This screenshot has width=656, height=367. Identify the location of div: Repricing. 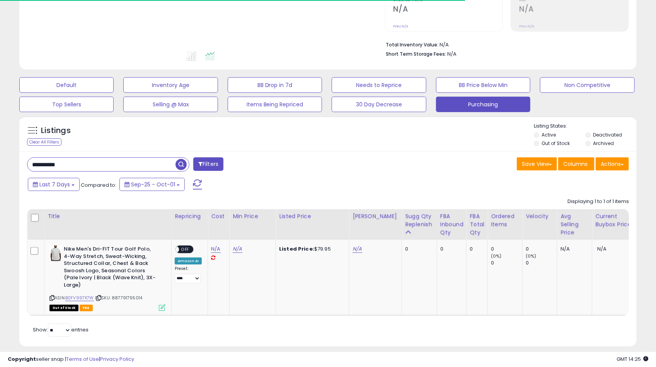
(190, 216).